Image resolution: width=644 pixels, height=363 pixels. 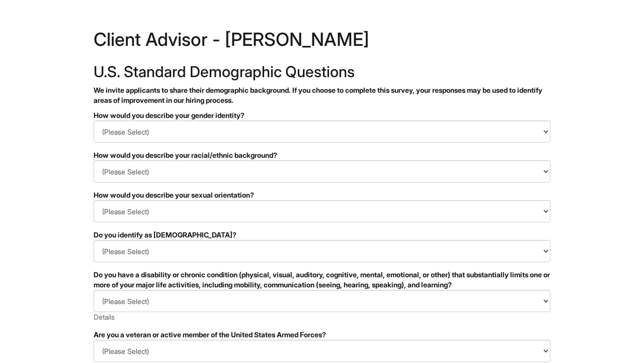 I want to click on div: Do you have a disability or chronic condition (physical, visual, auditory, cognitive, mental, emo..., so click(x=322, y=279).